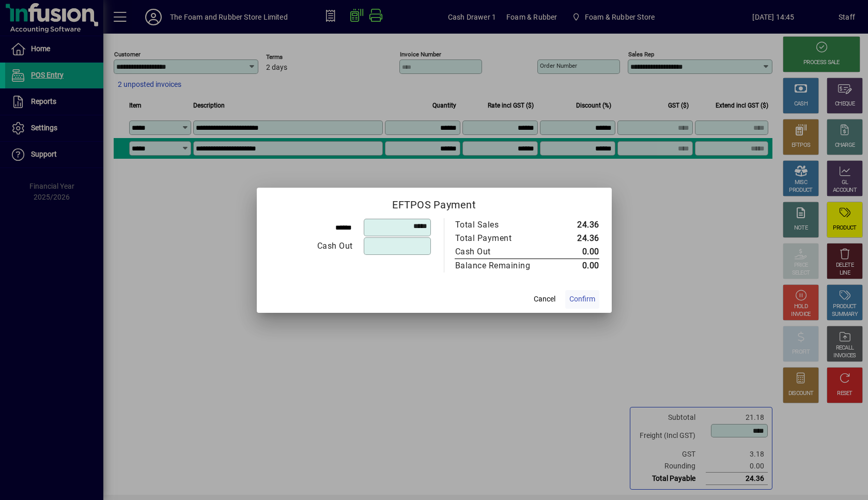  What do you see at coordinates (499, 266) in the screenshot?
I see `div: Balance Remaining` at bounding box center [499, 266].